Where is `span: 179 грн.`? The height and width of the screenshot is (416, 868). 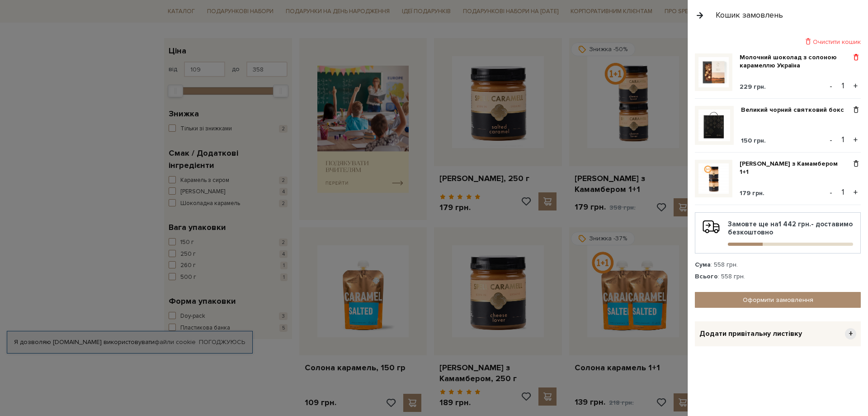
span: 179 грн. is located at coordinates (752, 193).